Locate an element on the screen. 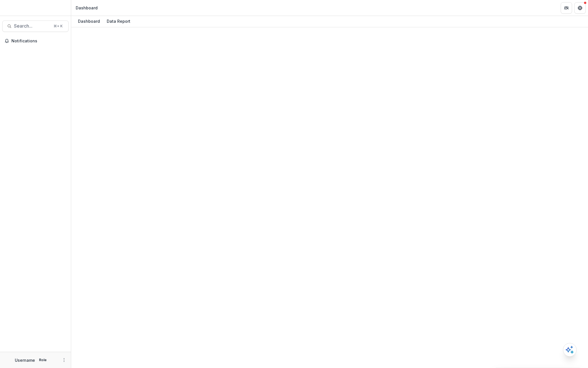  span: Notifications is located at coordinates (39, 41).